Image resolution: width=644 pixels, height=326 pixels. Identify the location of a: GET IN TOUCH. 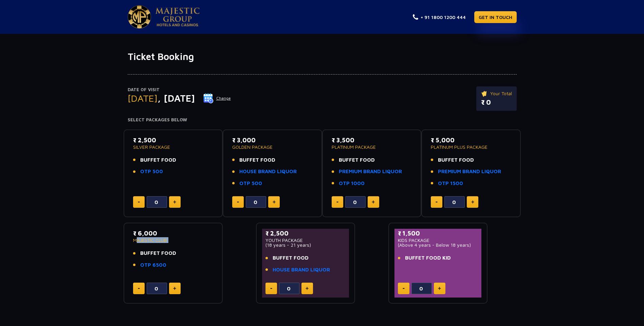
(495, 17).